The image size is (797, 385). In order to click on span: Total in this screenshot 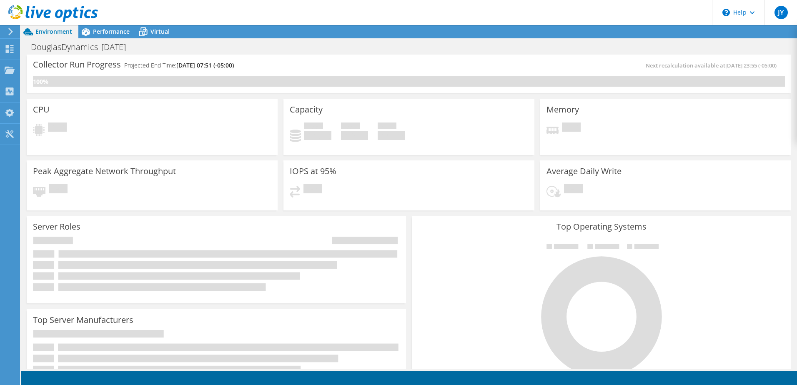, I will do `click(387, 127)`.